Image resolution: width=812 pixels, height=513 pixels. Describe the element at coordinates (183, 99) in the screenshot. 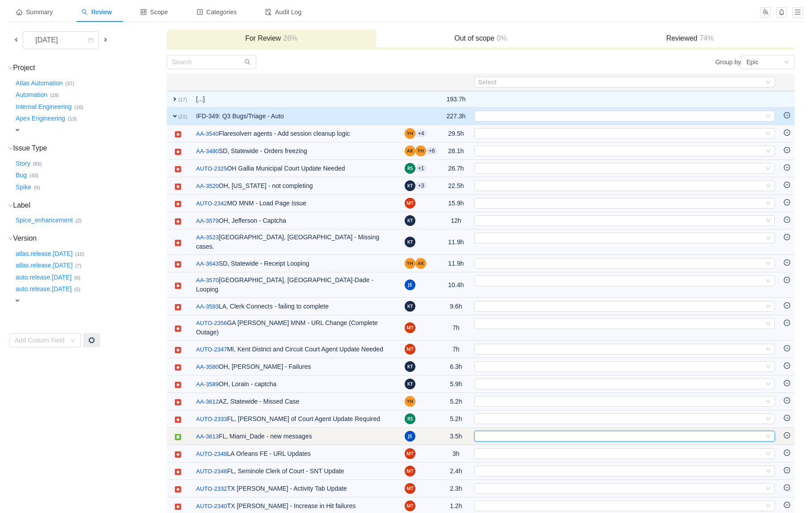

I see `small: (17)` at that location.